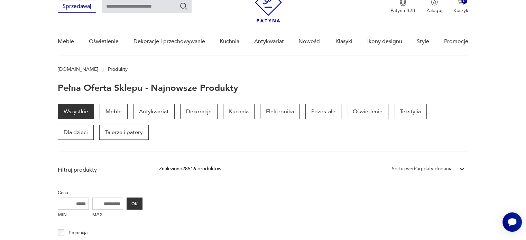 The width and height of the screenshot is (526, 240). I want to click on a: Nowości, so click(309, 41).